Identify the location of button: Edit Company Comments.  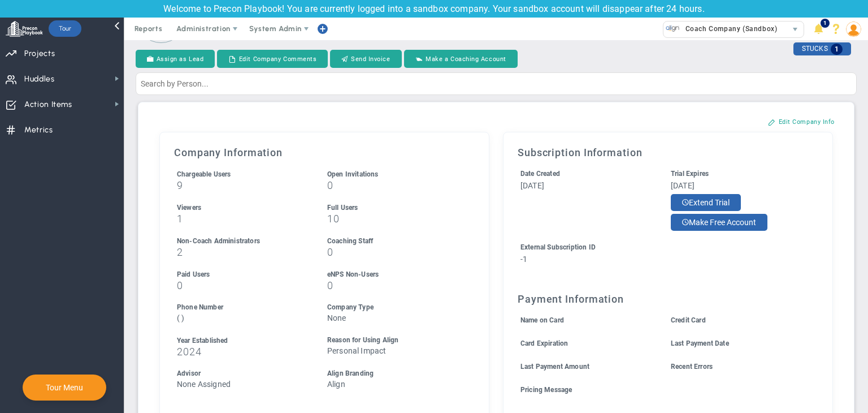
(272, 59).